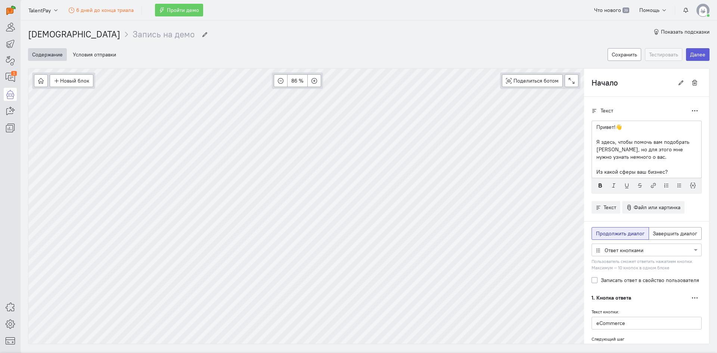  Describe the element at coordinates (703, 10) in the screenshot. I see `img: default-v4.png` at that location.